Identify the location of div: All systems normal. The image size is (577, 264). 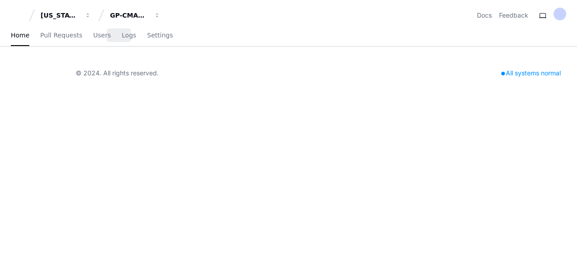
(531, 73).